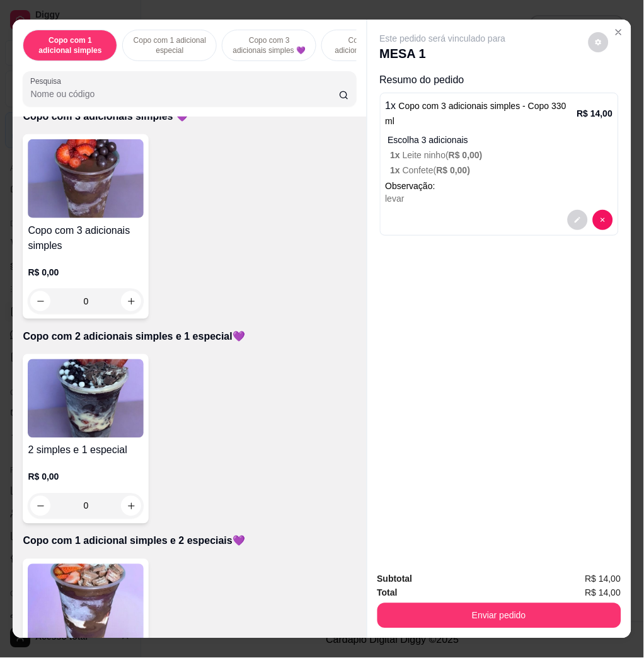 This screenshot has height=658, width=644. What do you see at coordinates (388, 593) in the screenshot?
I see `strong: Total` at bounding box center [388, 593].